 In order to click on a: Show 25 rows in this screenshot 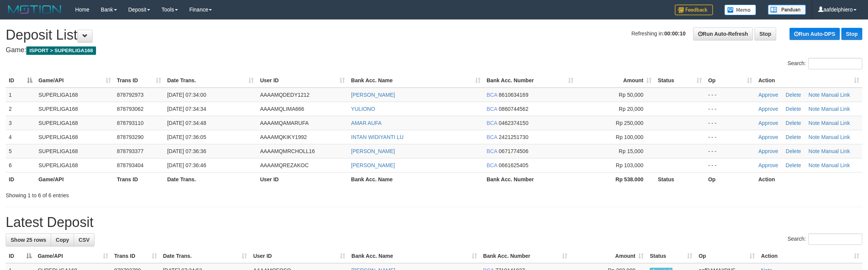, I will do `click(28, 240)`.